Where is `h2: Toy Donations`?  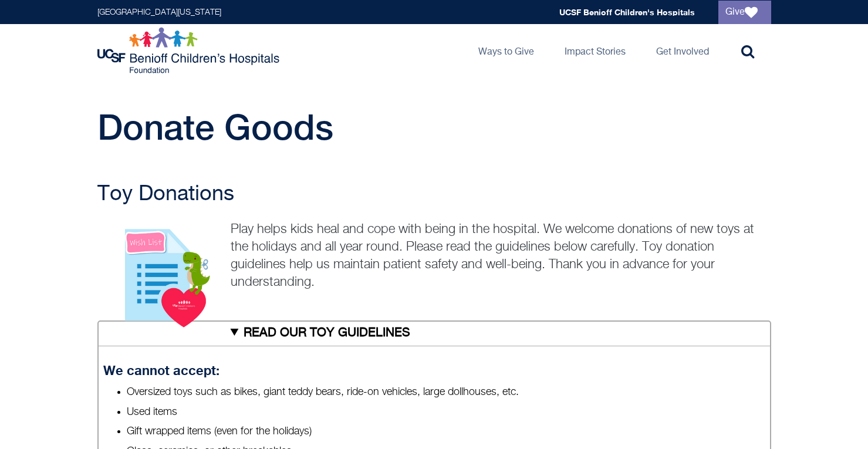
h2: Toy Donations is located at coordinates (434, 194).